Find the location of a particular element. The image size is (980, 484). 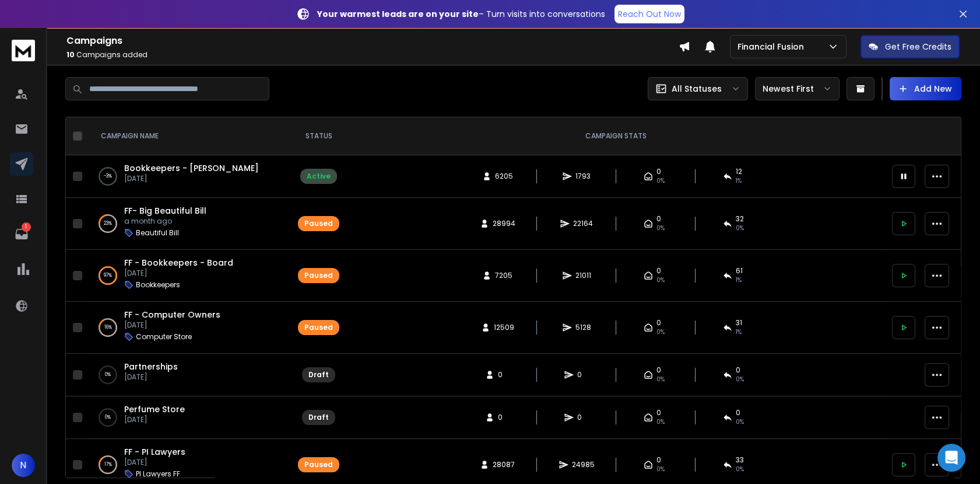

a: FF- Big Beautiful Bill is located at coordinates (165, 210).